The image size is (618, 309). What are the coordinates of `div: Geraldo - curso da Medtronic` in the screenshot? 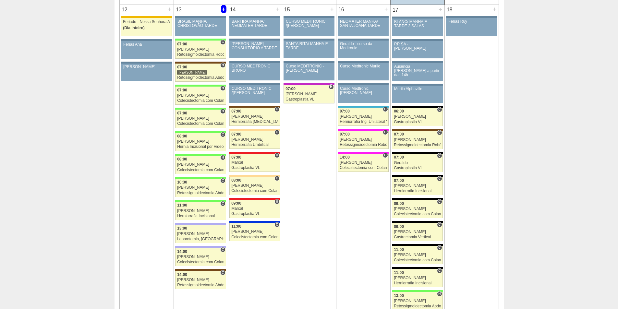 It's located at (363, 46).